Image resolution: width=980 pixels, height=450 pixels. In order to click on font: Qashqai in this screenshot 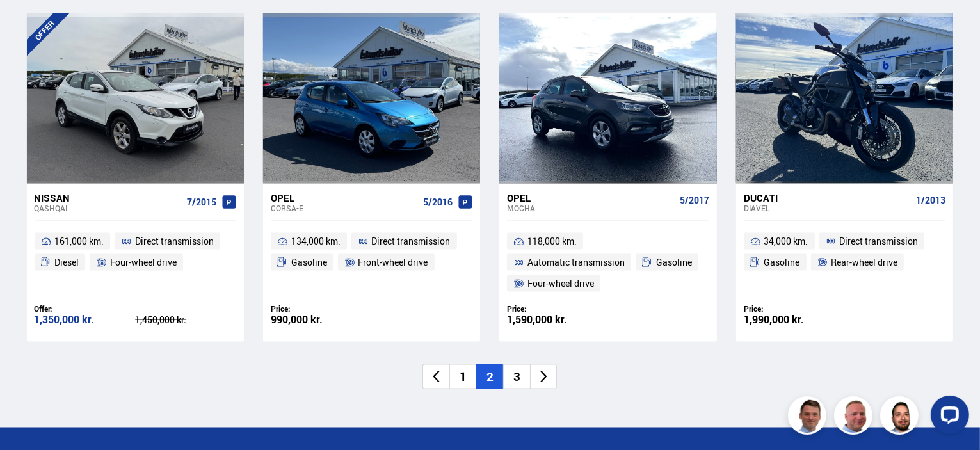, I will do `click(51, 208)`.